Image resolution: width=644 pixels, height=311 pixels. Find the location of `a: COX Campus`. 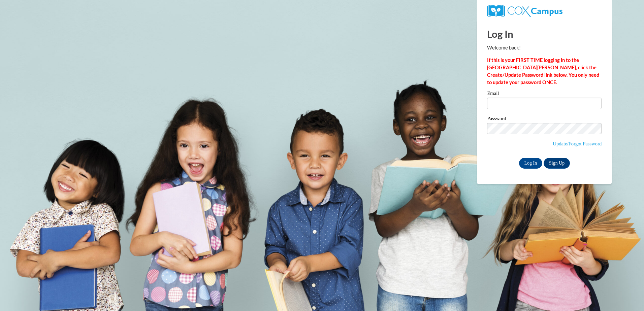

a: COX Campus is located at coordinates (525, 10).